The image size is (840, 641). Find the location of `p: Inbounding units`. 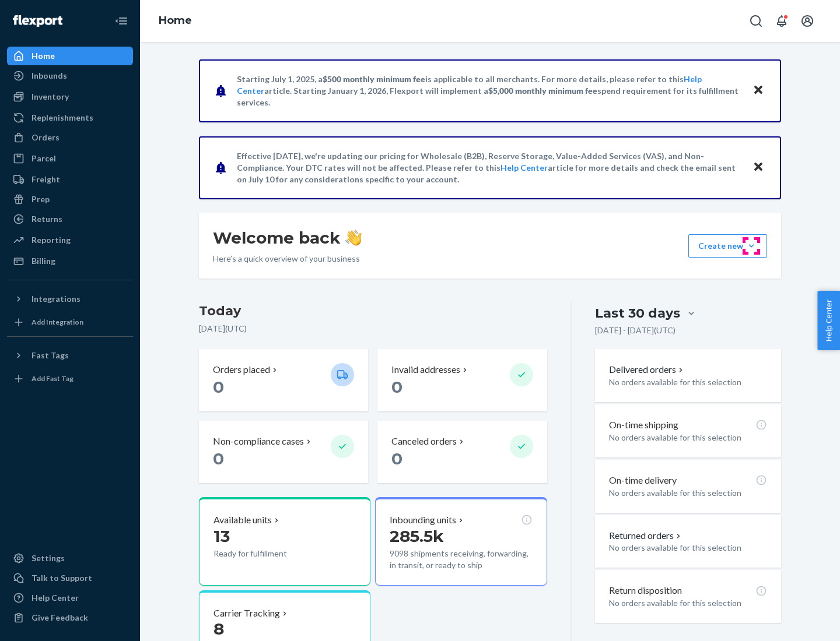

p: Inbounding units is located at coordinates (423, 520).